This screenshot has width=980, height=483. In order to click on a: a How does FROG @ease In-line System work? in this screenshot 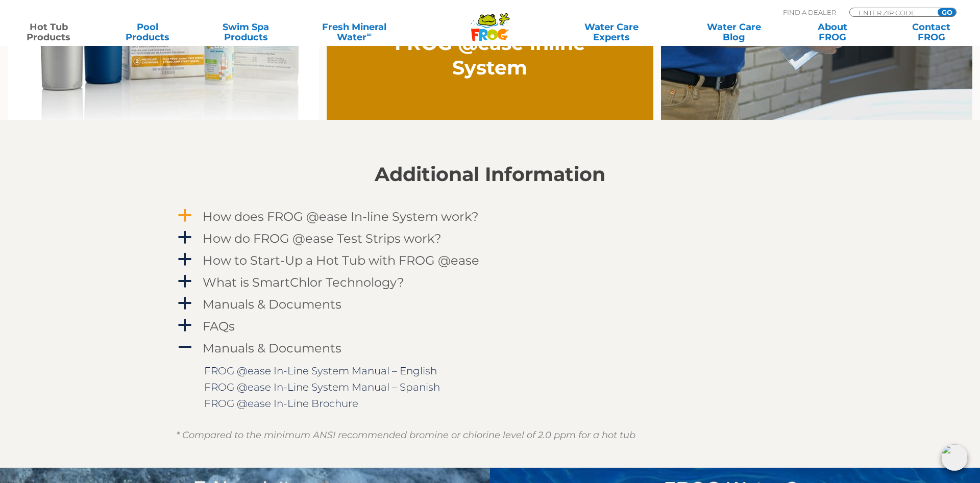, I will do `click(490, 216)`.